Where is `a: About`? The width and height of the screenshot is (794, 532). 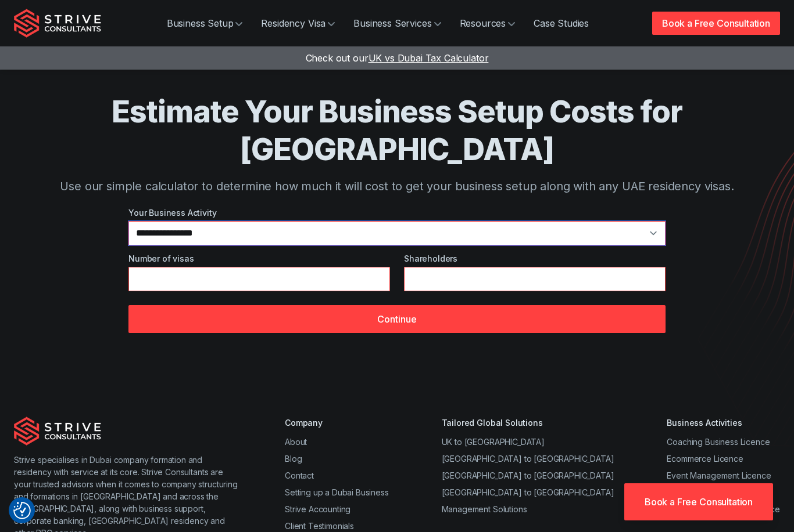 a: About is located at coordinates (296, 442).